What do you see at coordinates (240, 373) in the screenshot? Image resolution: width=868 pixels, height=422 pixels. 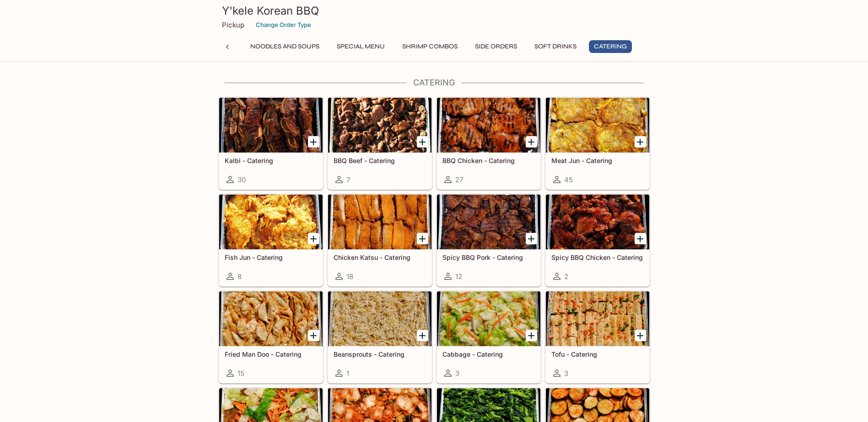 I see `span: 15` at bounding box center [240, 373].